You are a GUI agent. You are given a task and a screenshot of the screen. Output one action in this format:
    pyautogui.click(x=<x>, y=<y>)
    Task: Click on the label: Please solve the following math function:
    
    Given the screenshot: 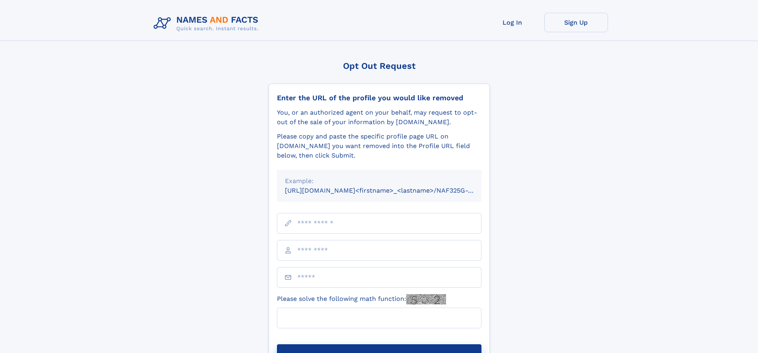 What is the action you would take?
    pyautogui.click(x=361, y=299)
    